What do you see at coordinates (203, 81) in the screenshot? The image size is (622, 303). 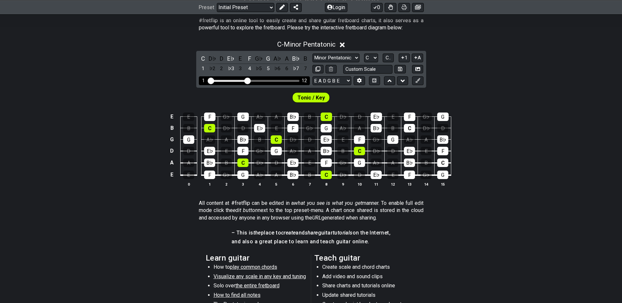 I see `div: 1` at bounding box center [203, 81].